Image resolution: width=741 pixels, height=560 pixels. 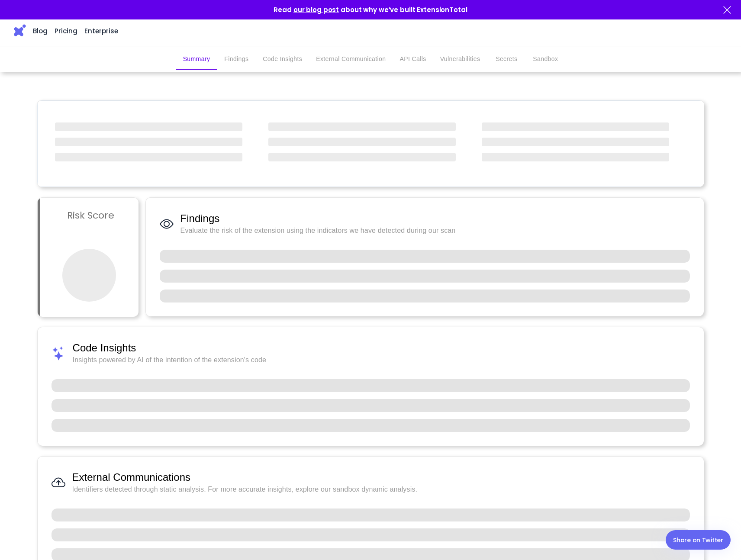 I want to click on button: External Communication, so click(x=351, y=59).